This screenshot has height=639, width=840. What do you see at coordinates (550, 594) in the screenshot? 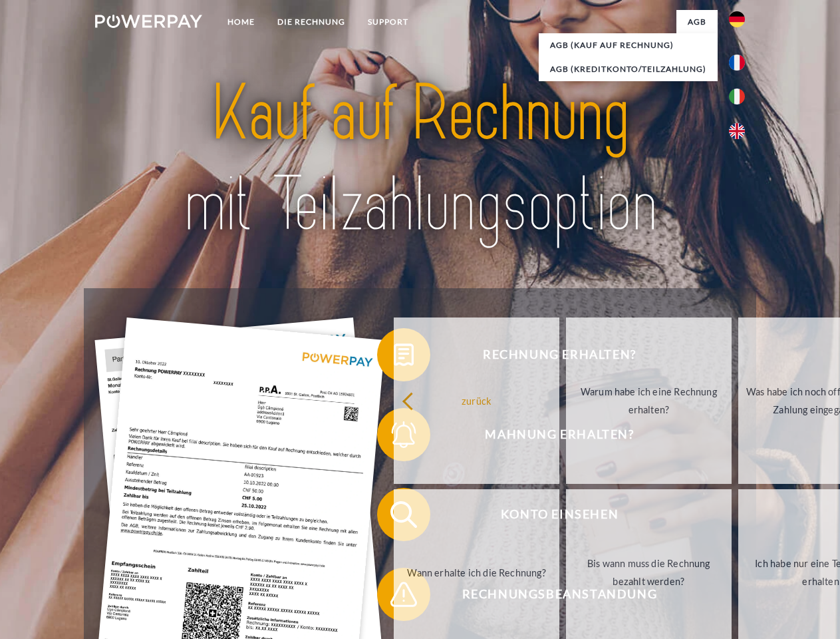
I see `button: Rechnungsbeanstandung` at bounding box center [550, 594].